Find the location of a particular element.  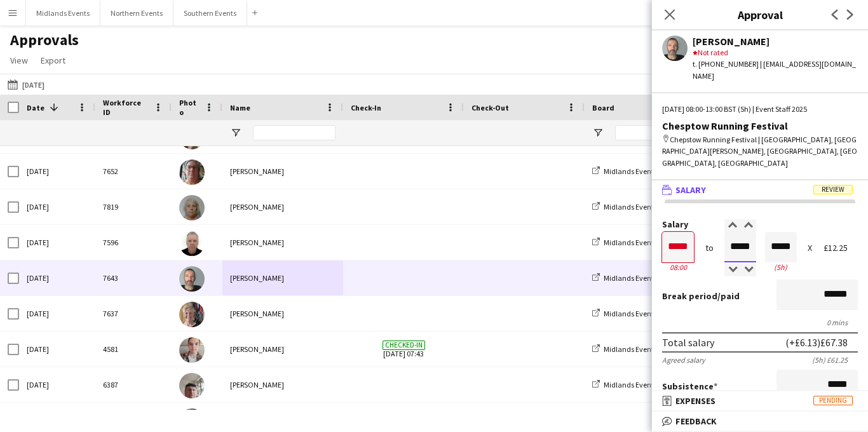

img: Donna Elliot is located at coordinates (192, 172).